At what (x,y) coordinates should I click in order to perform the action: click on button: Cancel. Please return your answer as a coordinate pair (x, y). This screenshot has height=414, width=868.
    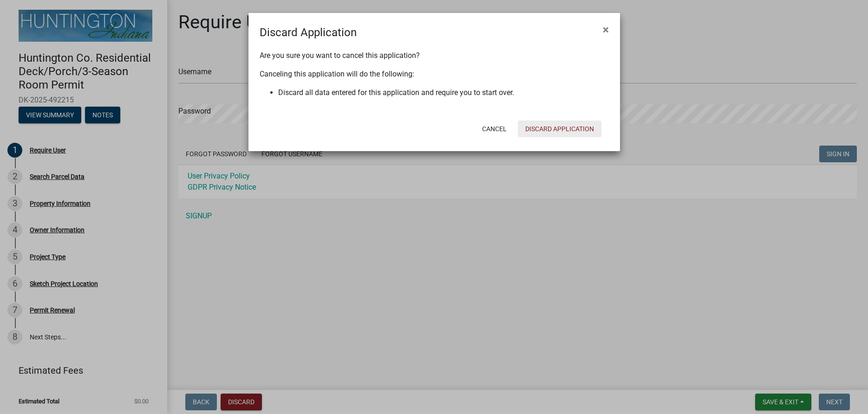
    Looking at the image, I should click on (494, 129).